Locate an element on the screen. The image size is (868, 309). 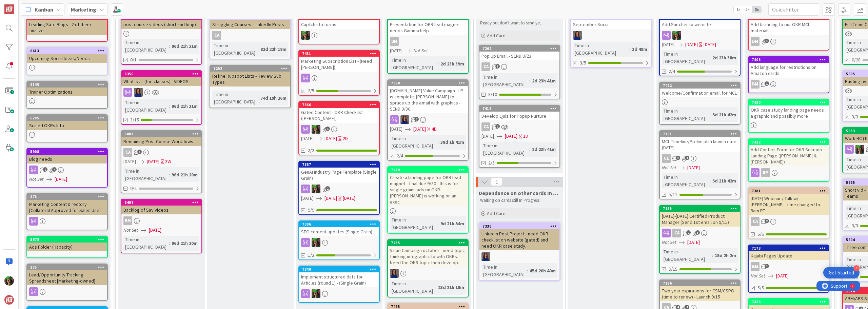
span: 8/10 is located at coordinates (492, 95).